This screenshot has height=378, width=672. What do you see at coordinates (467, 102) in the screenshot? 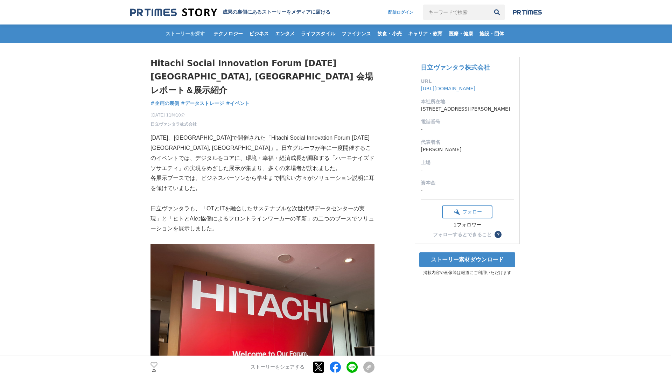
I see `dt: 本社所在地` at bounding box center [467, 102].